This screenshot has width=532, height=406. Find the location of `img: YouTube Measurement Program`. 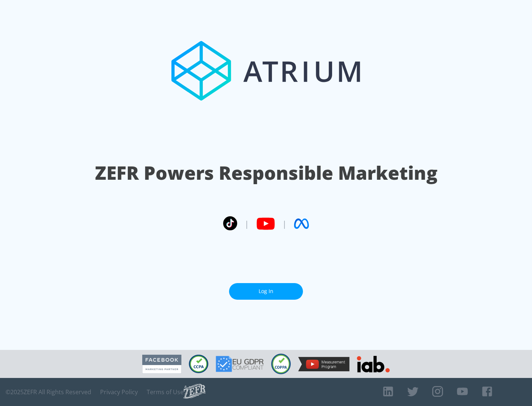

img: YouTube Measurement Program is located at coordinates (324, 364).